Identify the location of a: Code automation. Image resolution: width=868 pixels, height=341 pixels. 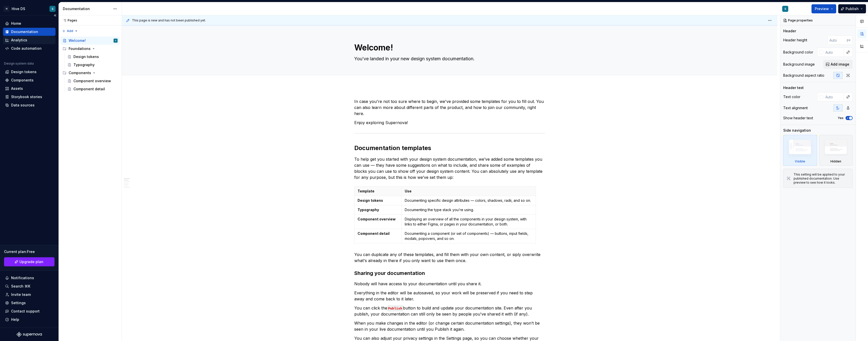
(30, 49).